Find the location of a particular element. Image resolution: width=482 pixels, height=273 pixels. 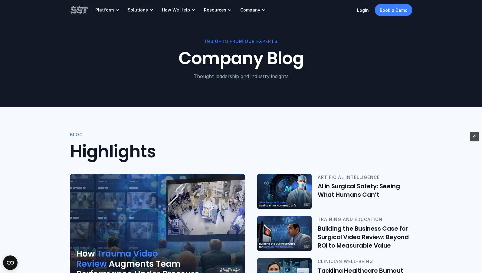

a: A physician looking at Black Box Platform data on a desktop computerTRAINING AND EDUCATIONBuildin... is located at coordinates (335, 233).